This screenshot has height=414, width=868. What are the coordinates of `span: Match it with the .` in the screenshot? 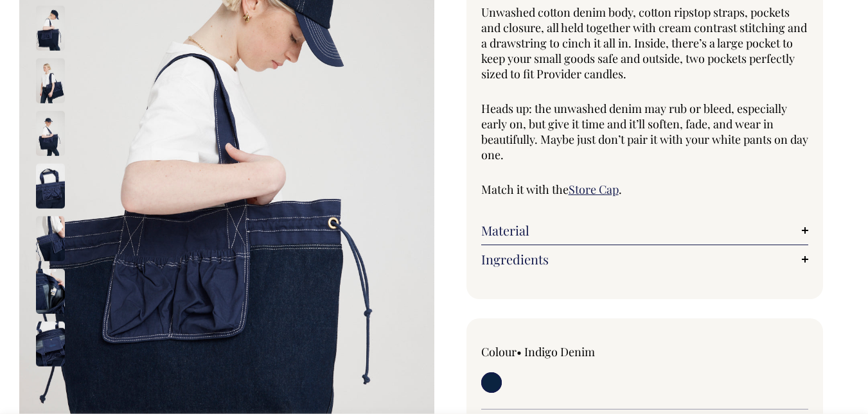 It's located at (551, 189).